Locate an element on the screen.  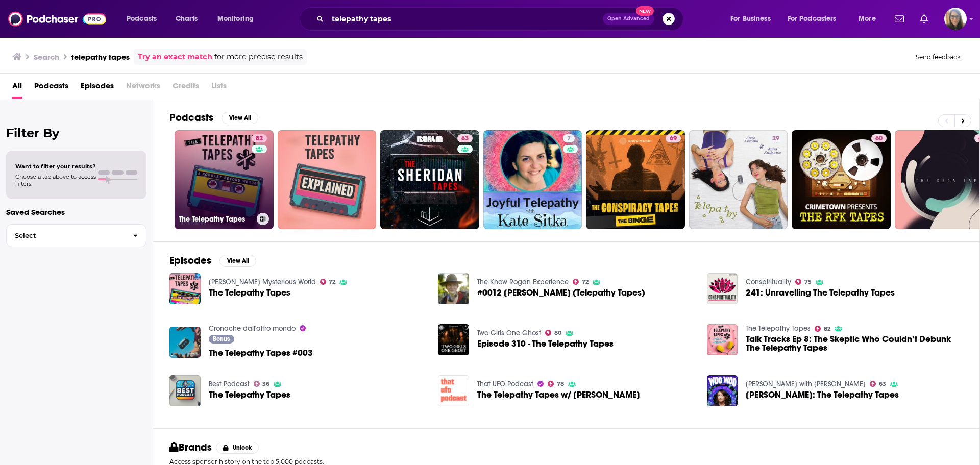
span: Open Advanced is located at coordinates (628, 19).